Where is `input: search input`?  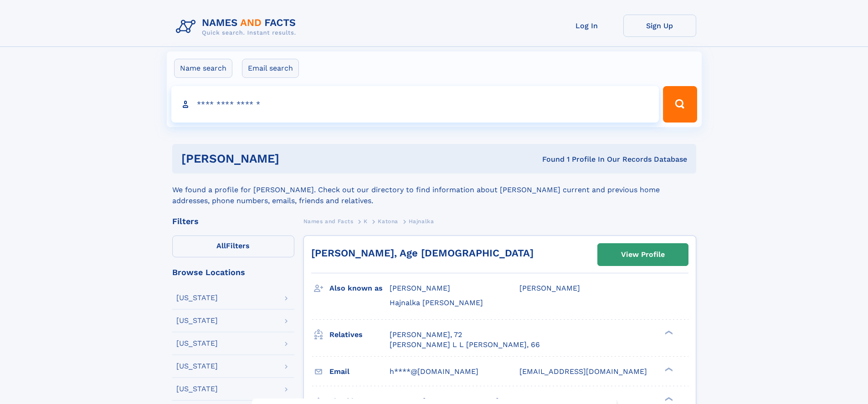 input: search input is located at coordinates (415, 104).